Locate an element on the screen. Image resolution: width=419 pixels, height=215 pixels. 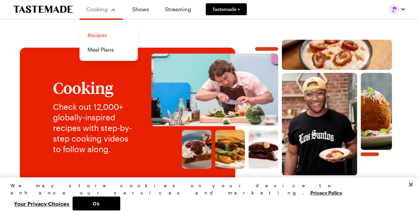
div: Cooking is located at coordinates (109, 42).